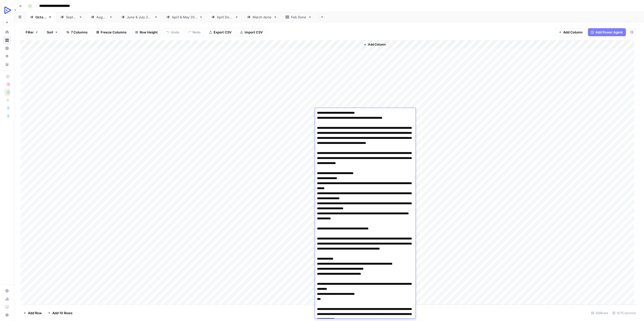 The image size is (644, 321). I want to click on button: Undo, so click(173, 32).